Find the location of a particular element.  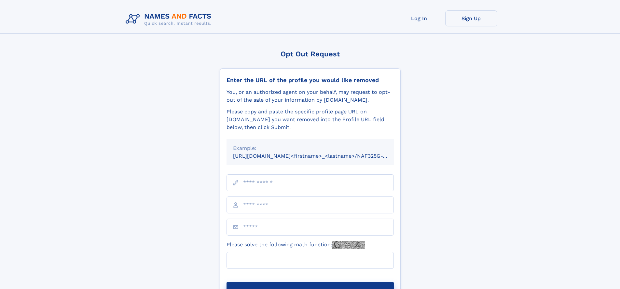

img: Logo Names and Facts is located at coordinates (170, 19).